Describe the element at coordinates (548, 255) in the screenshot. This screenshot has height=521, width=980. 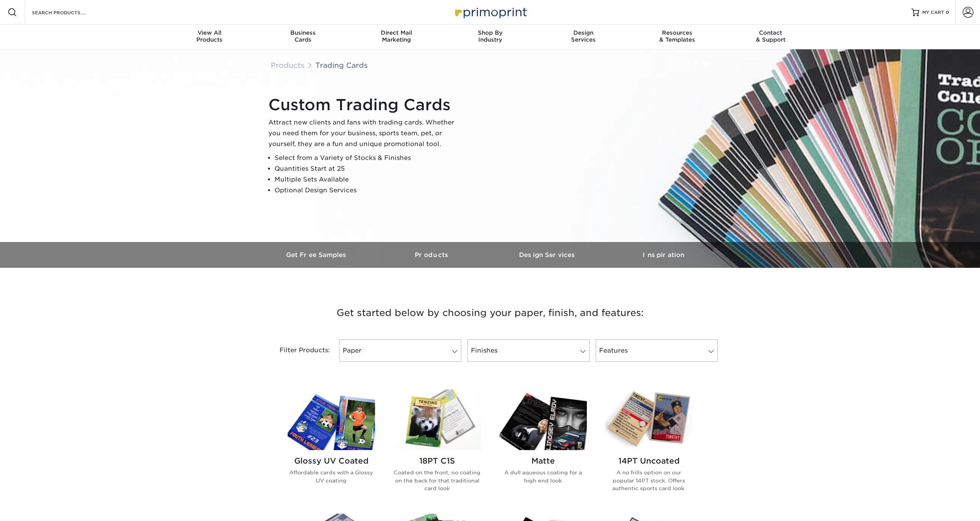
I see `a: Design Services` at that location.